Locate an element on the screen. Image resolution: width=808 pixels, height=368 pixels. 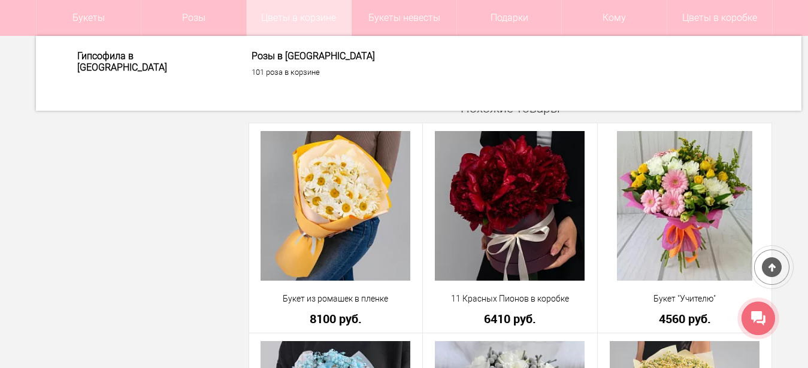
span: Букет "Учителю" is located at coordinates (685, 299).